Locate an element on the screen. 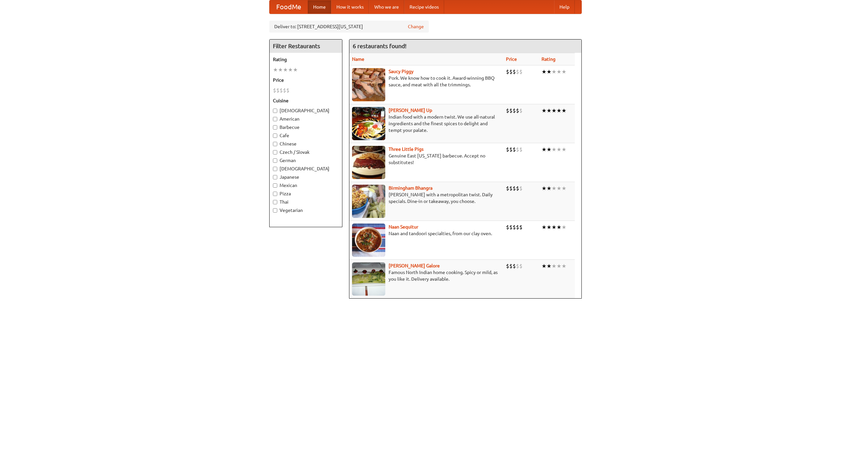 Image resolution: width=851 pixels, height=470 pixels. b: Birmingham Bhangra is located at coordinates (411, 188).